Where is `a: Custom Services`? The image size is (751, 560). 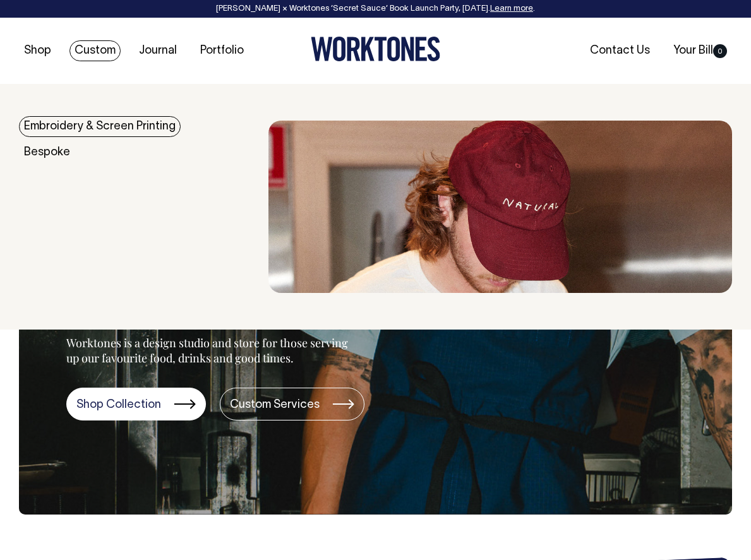 a: Custom Services is located at coordinates (292, 404).